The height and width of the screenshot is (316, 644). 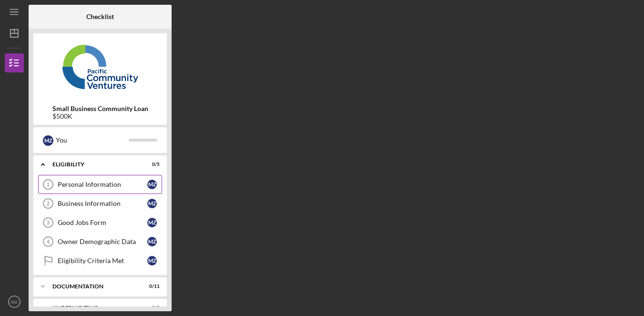 What do you see at coordinates (48, 242) in the screenshot?
I see `tspan: 4` at bounding box center [48, 242].